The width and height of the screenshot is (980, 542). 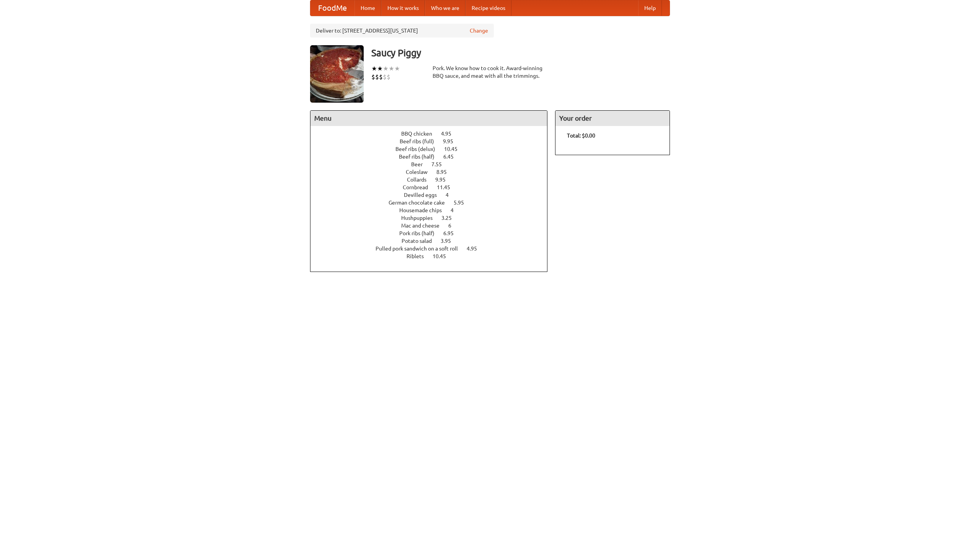 I want to click on span: Mac and cheese, so click(x=424, y=226).